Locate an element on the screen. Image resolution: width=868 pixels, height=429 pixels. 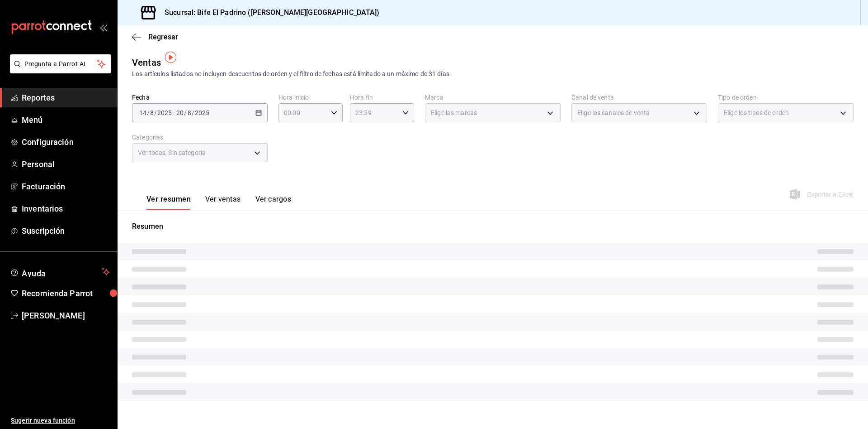
p: Resumen is located at coordinates (493, 227).